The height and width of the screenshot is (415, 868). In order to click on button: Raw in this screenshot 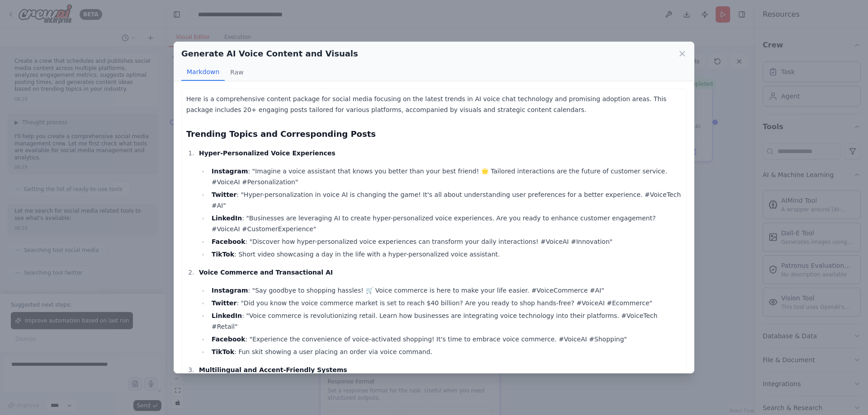, I will do `click(236, 72)`.